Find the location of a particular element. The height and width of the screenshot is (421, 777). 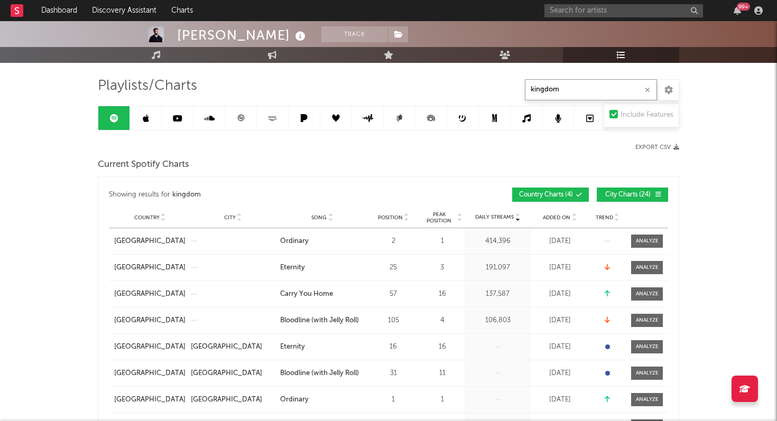

span: City Charts ( 24 ) is located at coordinates (628, 195).